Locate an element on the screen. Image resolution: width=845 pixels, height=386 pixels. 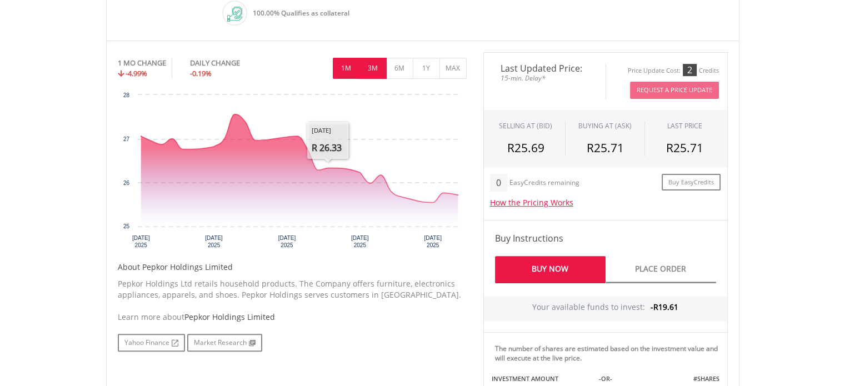
text: 25 is located at coordinates (126, 226).